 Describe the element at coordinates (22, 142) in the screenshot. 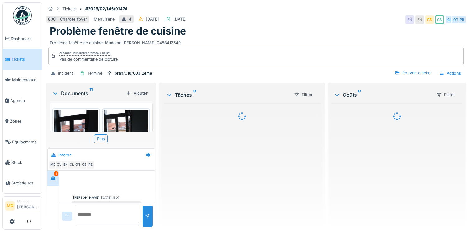

I see `a: Équipements` at that location.